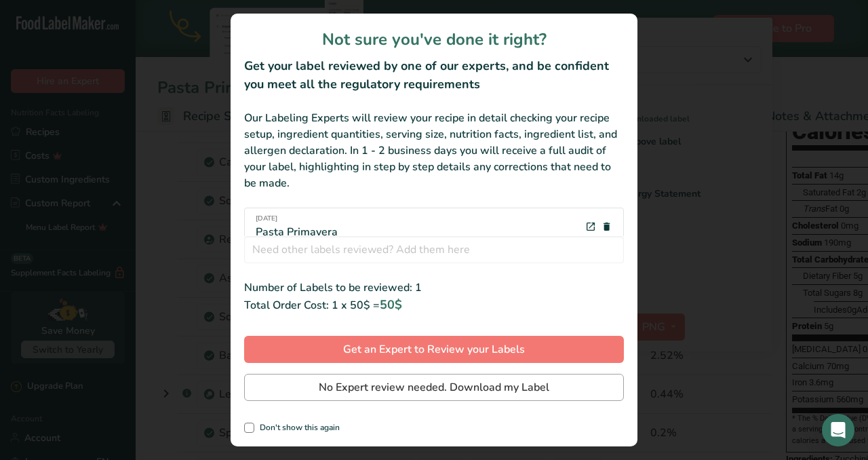 The width and height of the screenshot is (868, 460). Describe the element at coordinates (434, 387) in the screenshot. I see `button: No Expert review needed. Download my Label` at that location.